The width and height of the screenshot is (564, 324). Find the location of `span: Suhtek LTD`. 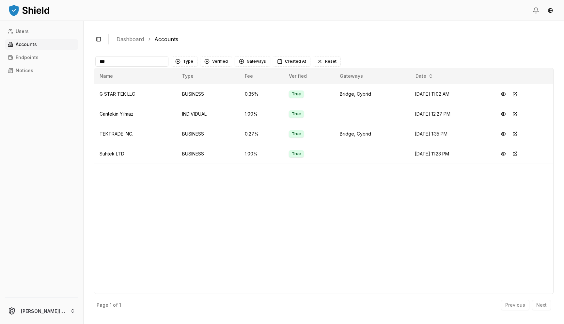

span: Suhtek LTD is located at coordinates (112, 153).